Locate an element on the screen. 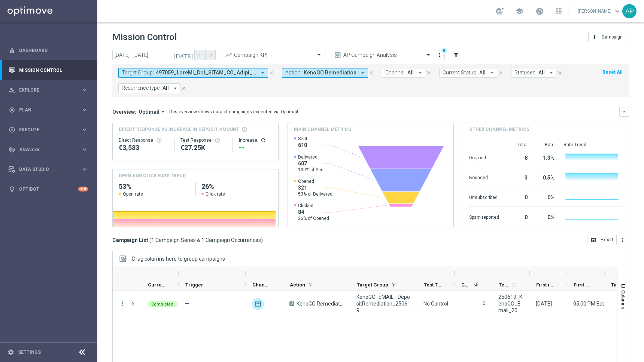  h3: Campaign List is located at coordinates (188, 240).